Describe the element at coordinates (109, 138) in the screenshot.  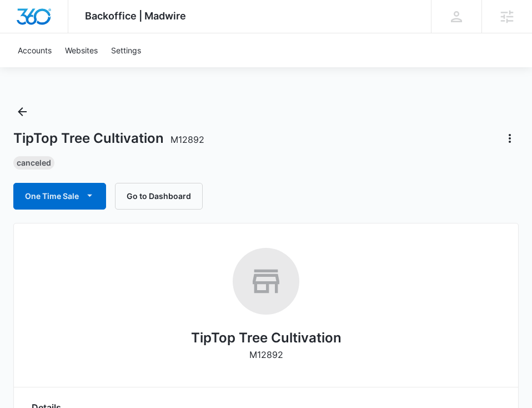
I see `h1: TipTop Tree Cultivation` at that location.